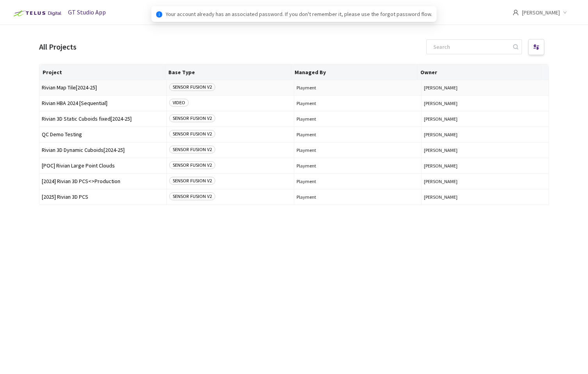 Image resolution: width=588 pixels, height=374 pixels. What do you see at coordinates (36, 13) in the screenshot?
I see `img: Telus` at bounding box center [36, 13].